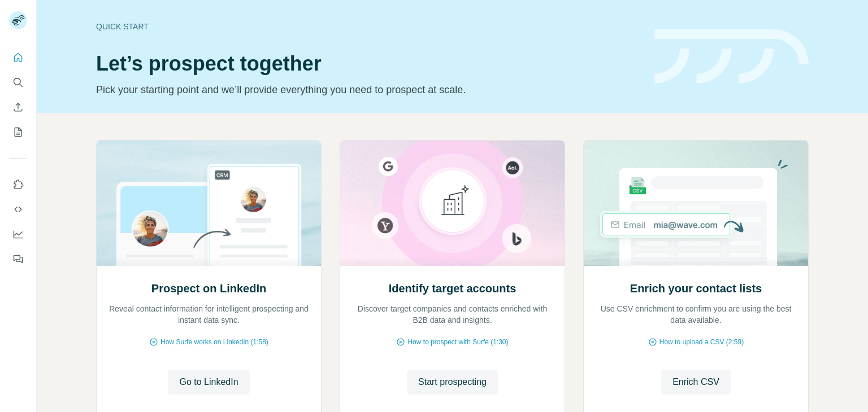 The width and height of the screenshot is (868, 412). What do you see at coordinates (18, 234) in the screenshot?
I see `button: Dashboard` at bounding box center [18, 234].